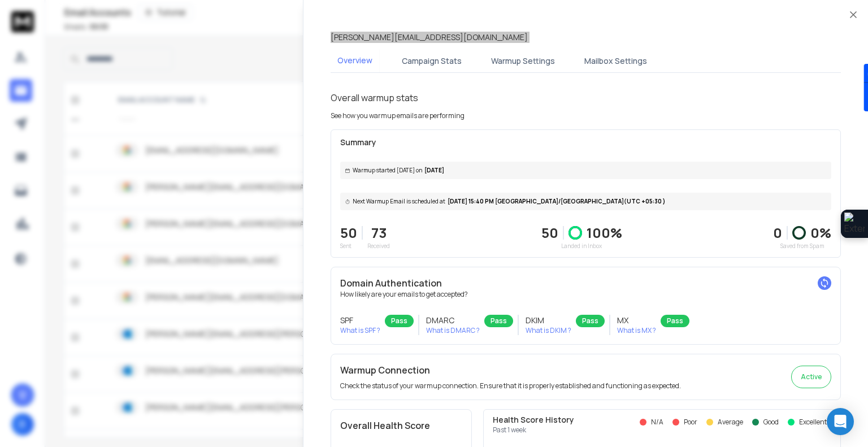 The image size is (868, 447). I want to click on button: Mailbox Settings, so click(615, 61).